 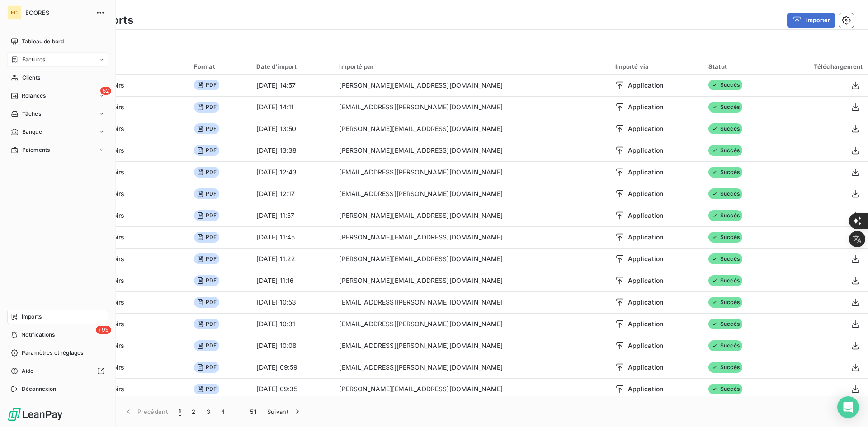 I want to click on button: 4, so click(x=223, y=411).